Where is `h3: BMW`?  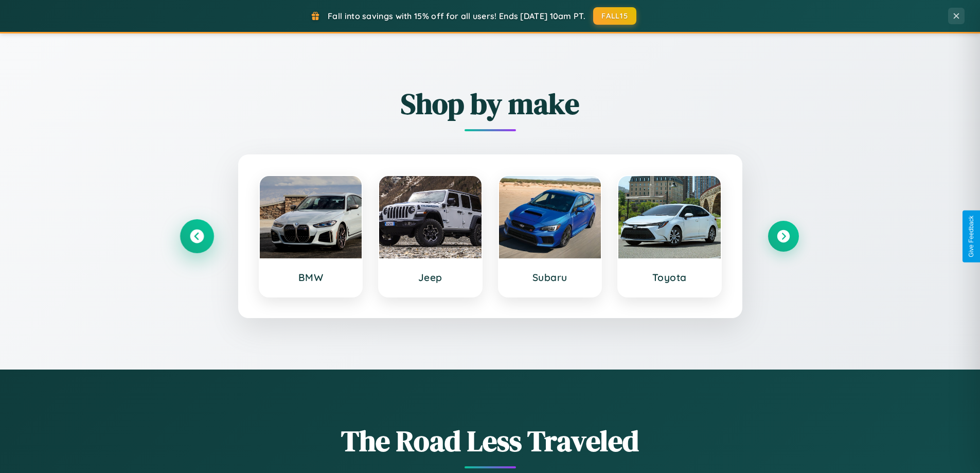
h3: BMW is located at coordinates (311, 277).